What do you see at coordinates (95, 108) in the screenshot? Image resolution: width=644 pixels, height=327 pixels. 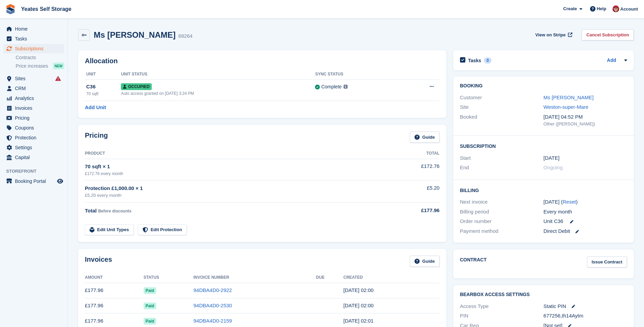 I see `a: Add Unit` at bounding box center [95, 108].